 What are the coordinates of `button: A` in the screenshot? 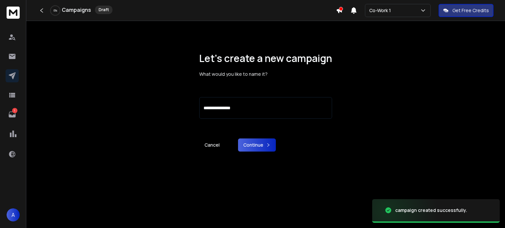 It's located at (13, 215).